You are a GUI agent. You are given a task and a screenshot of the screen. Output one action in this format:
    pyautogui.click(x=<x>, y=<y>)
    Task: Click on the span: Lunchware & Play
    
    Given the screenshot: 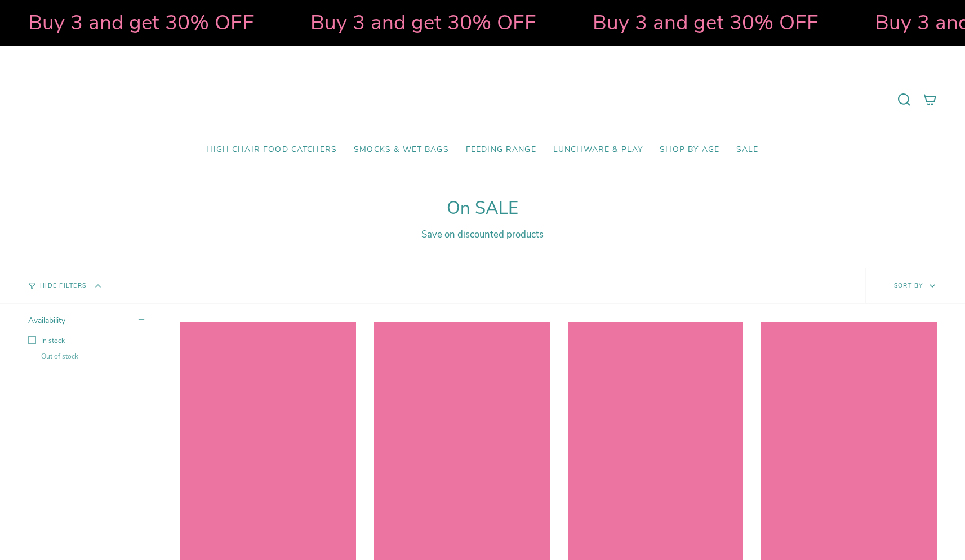 What is the action you would take?
    pyautogui.click(x=598, y=149)
    